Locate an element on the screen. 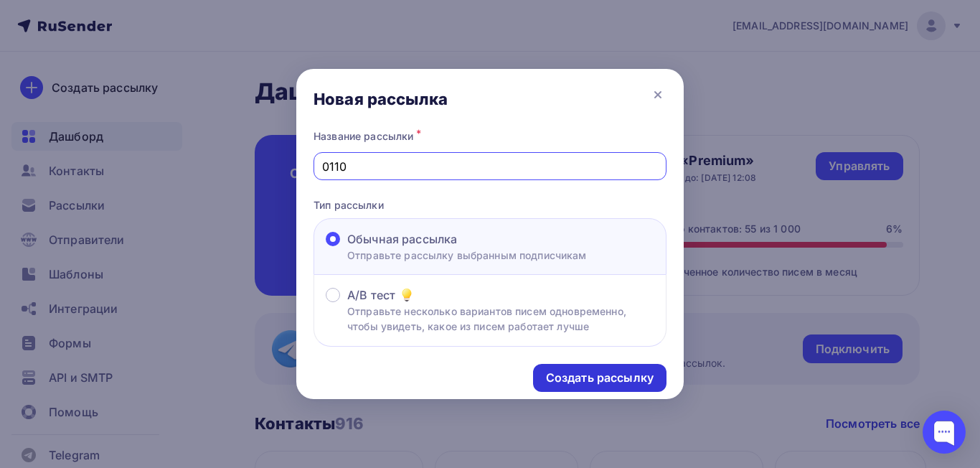 The height and width of the screenshot is (468, 980). div: Новая рассылка is located at coordinates (380, 99).